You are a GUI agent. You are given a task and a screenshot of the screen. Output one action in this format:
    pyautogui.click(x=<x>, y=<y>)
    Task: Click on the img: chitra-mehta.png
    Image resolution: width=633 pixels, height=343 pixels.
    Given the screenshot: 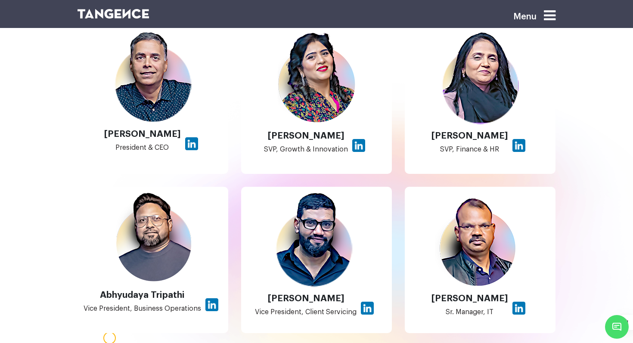 What is the action you would take?
    pyautogui.click(x=480, y=78)
    